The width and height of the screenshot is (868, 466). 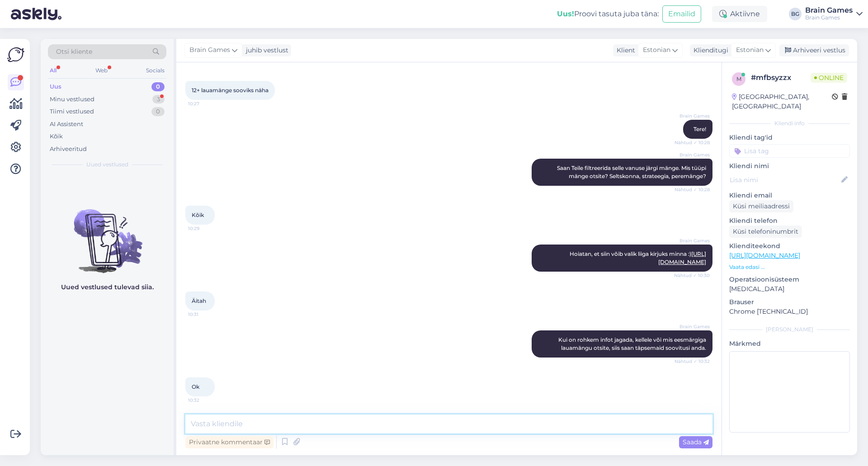 What do you see at coordinates (107, 165) in the screenshot?
I see `span: Uued vestlused` at bounding box center [107, 165].